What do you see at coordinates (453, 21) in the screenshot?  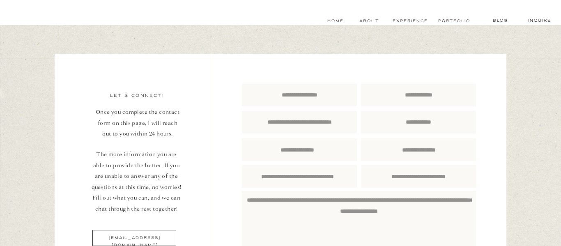 I see `a: Portfolio` at bounding box center [453, 21].